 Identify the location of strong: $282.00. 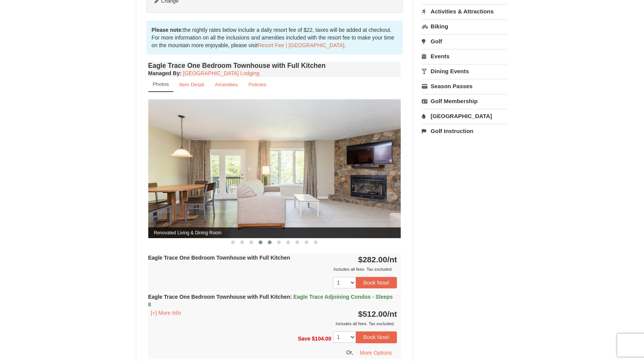
(378, 259).